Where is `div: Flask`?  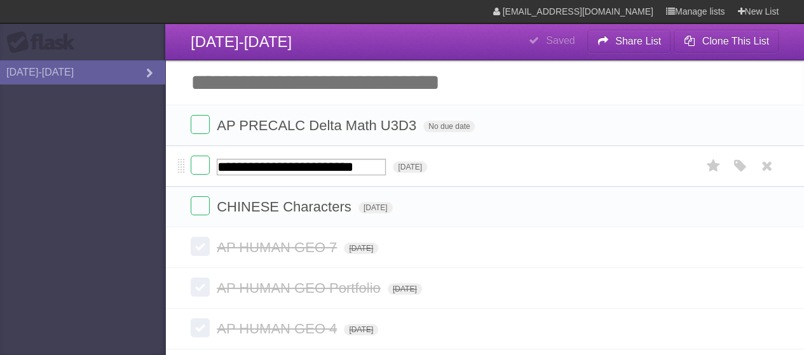 div: Flask is located at coordinates (44, 43).